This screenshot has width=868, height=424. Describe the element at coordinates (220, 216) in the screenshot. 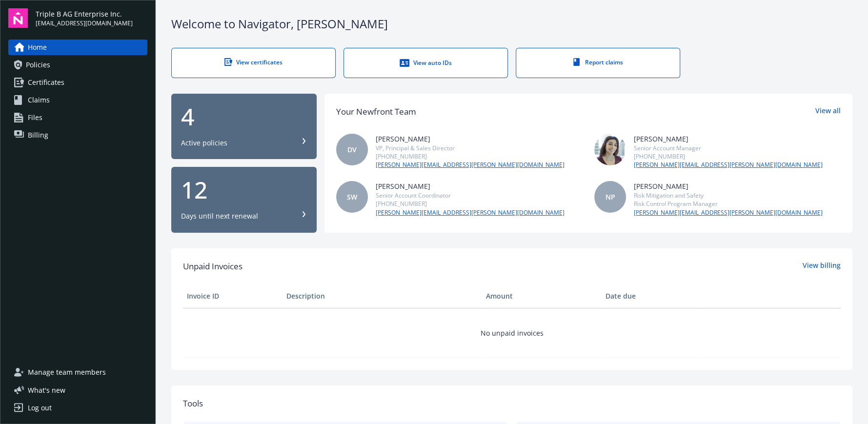

I see `div: Days until next renewal` at that location.